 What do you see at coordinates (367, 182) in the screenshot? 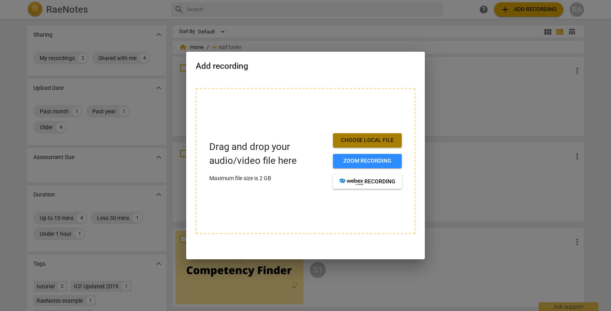
I see `span: recording` at bounding box center [367, 182].